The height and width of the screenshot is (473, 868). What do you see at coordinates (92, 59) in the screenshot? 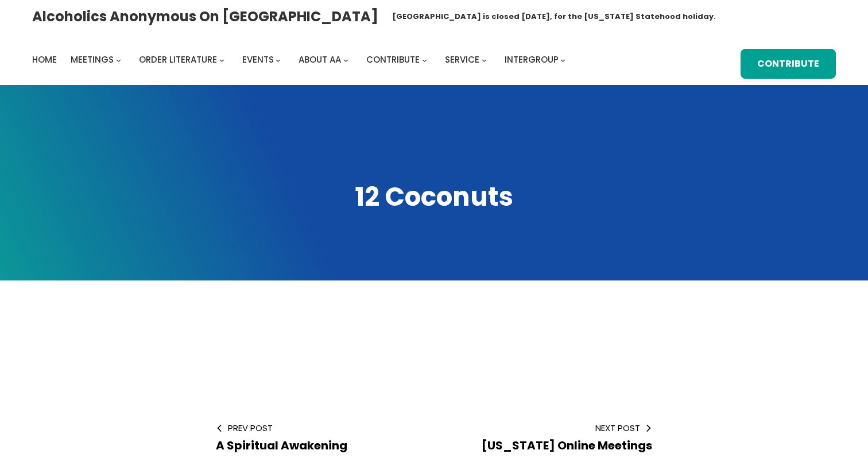
I see `a: Meetings` at bounding box center [92, 59].